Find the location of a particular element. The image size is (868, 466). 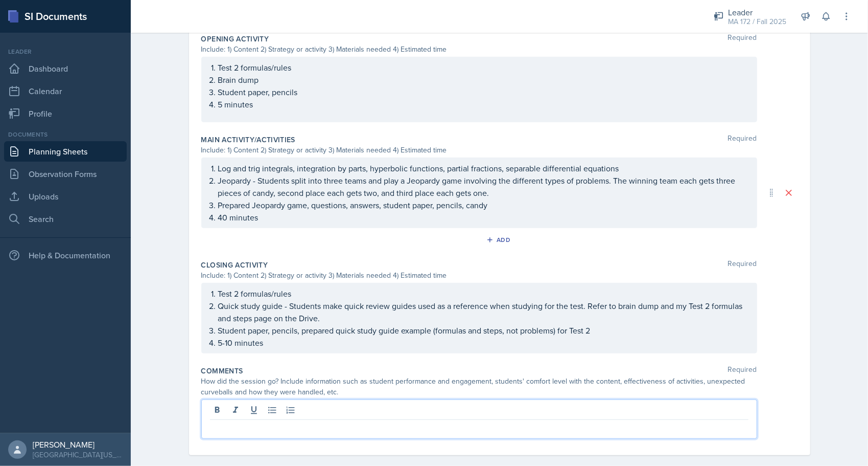

div: How did the session go? Include information such as student performance and engagement, students'... is located at coordinates (479, 387).